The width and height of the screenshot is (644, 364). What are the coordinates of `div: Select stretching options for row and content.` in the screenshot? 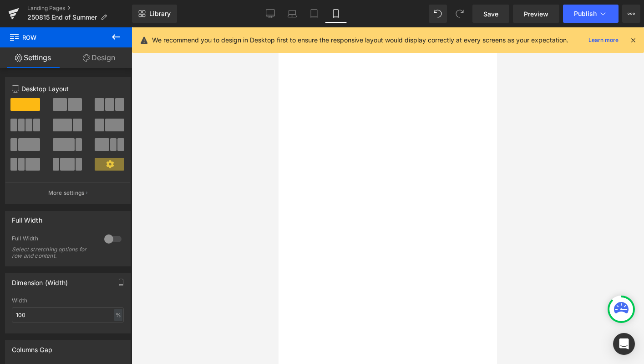 It's located at (53, 252).